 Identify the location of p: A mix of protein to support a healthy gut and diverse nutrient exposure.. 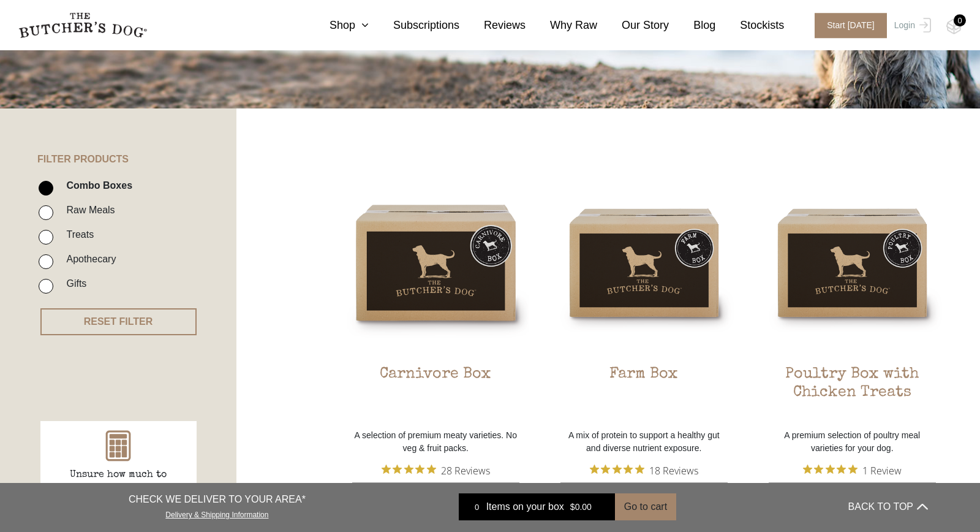
(644, 442).